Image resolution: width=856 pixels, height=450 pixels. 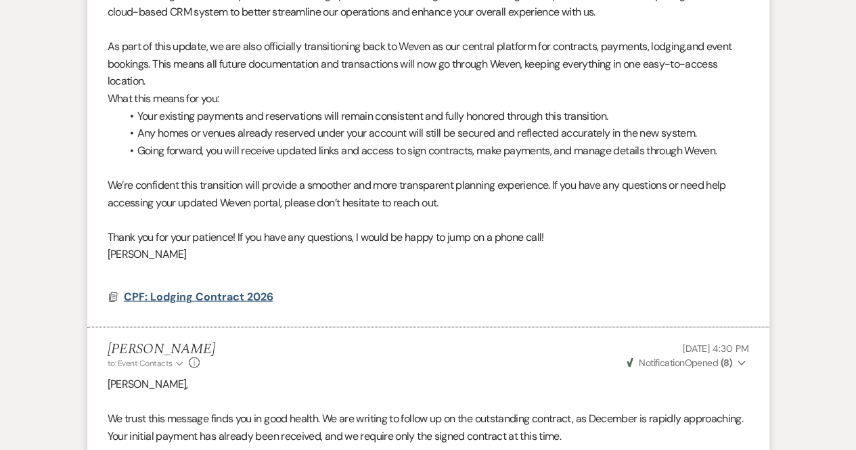 I want to click on p: We trust this message finds you in good health. We are writing to follow up on the outstanding co..., so click(x=428, y=427).